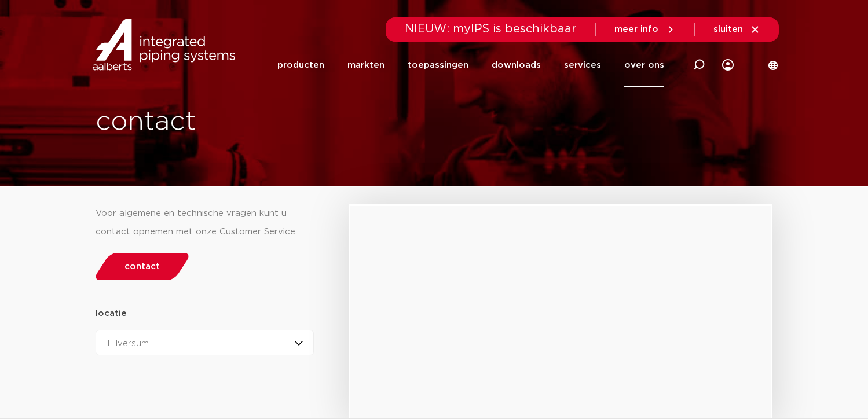  What do you see at coordinates (582, 65) in the screenshot?
I see `a: services` at bounding box center [582, 65].